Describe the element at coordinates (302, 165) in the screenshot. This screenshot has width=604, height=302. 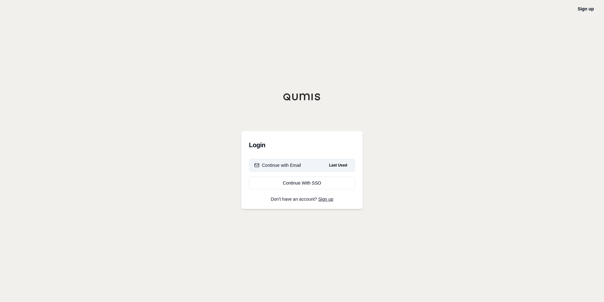
I see `button: Continue with EmailLast Used` at that location.